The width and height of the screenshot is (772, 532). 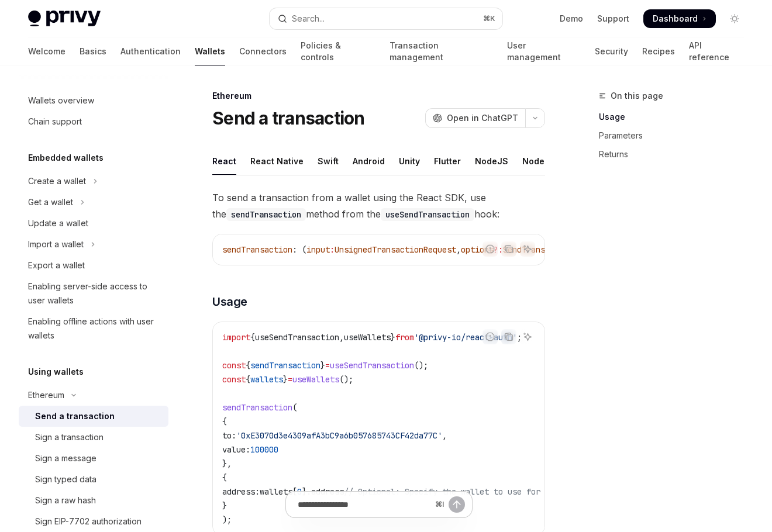 What do you see at coordinates (236, 449) in the screenshot?
I see `span: value:` at bounding box center [236, 449].